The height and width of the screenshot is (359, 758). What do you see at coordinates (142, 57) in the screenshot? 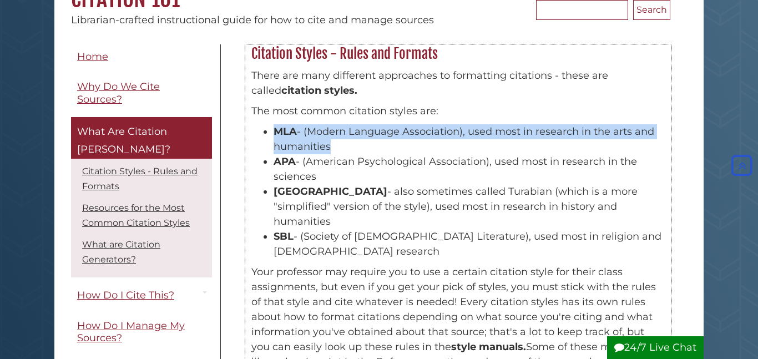
I see `a: Home` at bounding box center [142, 57].